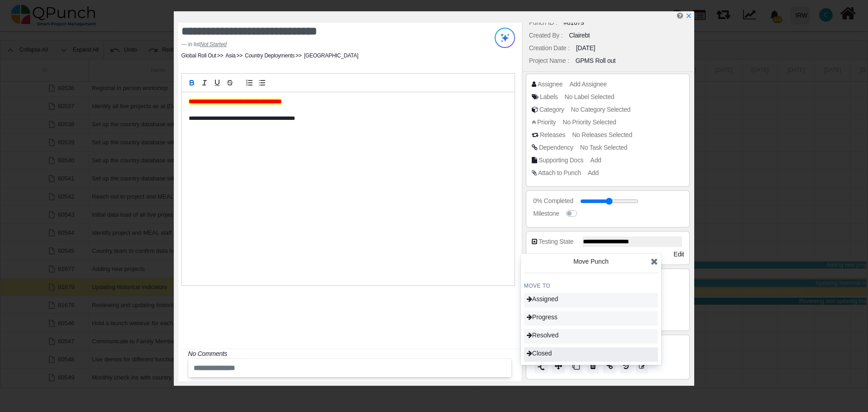  I want to click on div: GPMS Roll out, so click(595, 61).